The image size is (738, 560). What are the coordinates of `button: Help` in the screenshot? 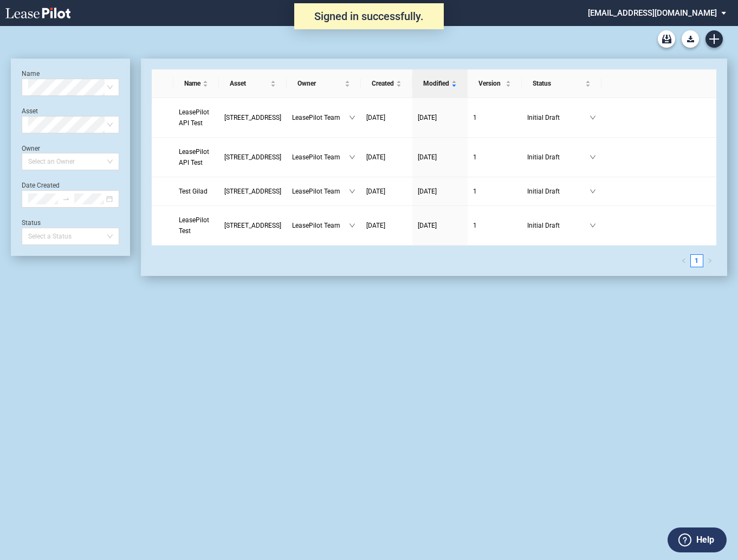 It's located at (697, 540).